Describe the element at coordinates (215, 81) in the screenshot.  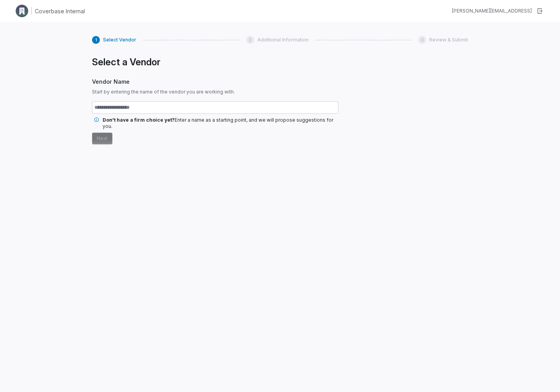
I see `span: Vendor Name` at that location.